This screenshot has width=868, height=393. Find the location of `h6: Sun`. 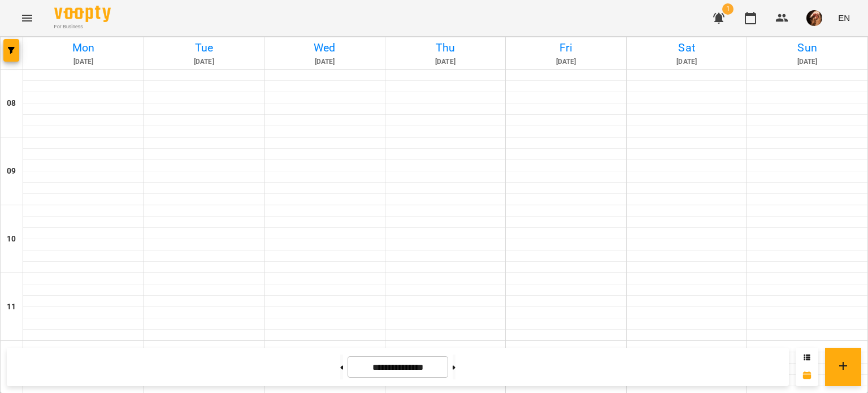

h6: Sun is located at coordinates (806, 48).